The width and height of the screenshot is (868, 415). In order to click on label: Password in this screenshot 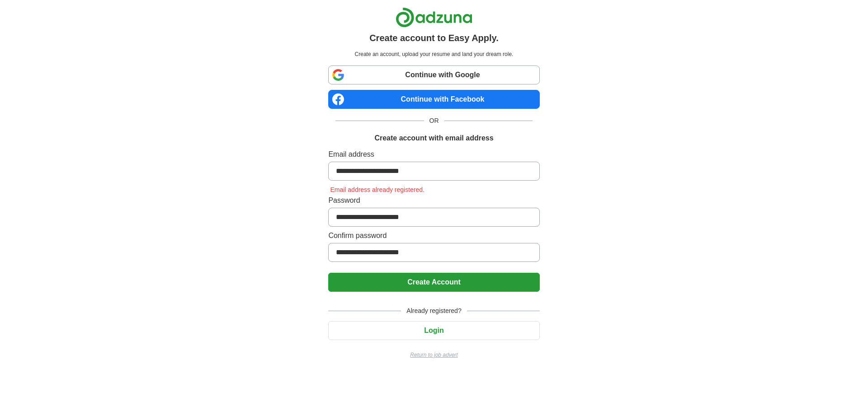, I will do `click(433, 201)`.